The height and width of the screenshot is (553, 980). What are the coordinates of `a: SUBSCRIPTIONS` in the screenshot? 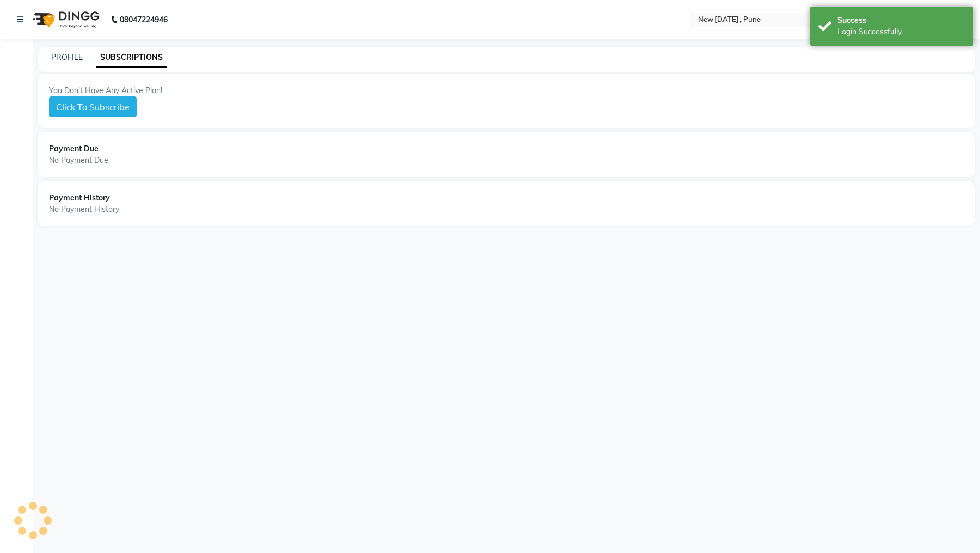 It's located at (131, 58).